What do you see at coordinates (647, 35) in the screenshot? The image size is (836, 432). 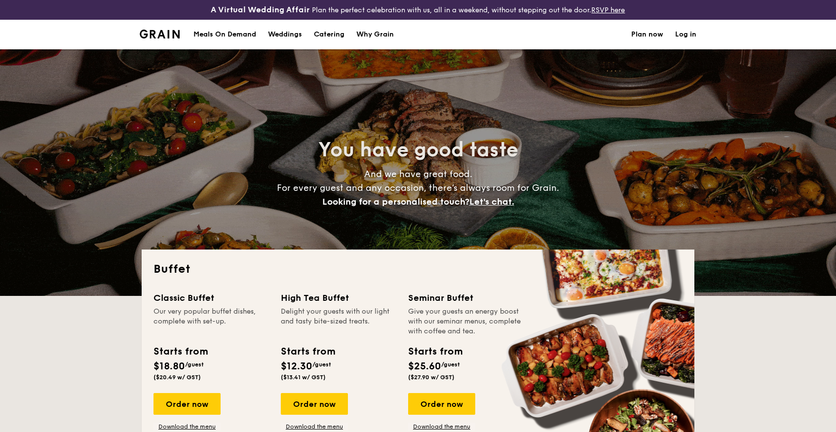 I see `a: Plan now` at bounding box center [647, 35].